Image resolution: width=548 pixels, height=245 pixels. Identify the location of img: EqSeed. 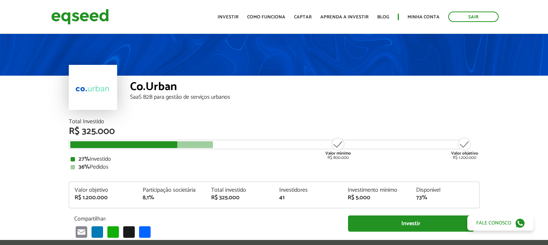
(80, 17).